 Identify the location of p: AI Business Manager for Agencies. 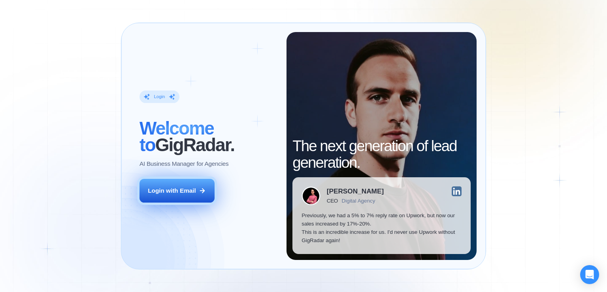
(184, 163).